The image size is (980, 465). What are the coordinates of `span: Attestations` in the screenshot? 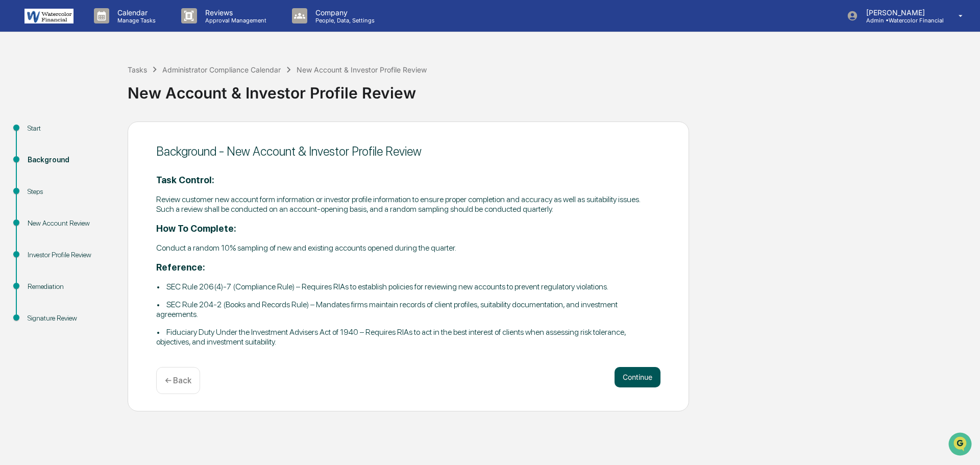 It's located at (105, 214).